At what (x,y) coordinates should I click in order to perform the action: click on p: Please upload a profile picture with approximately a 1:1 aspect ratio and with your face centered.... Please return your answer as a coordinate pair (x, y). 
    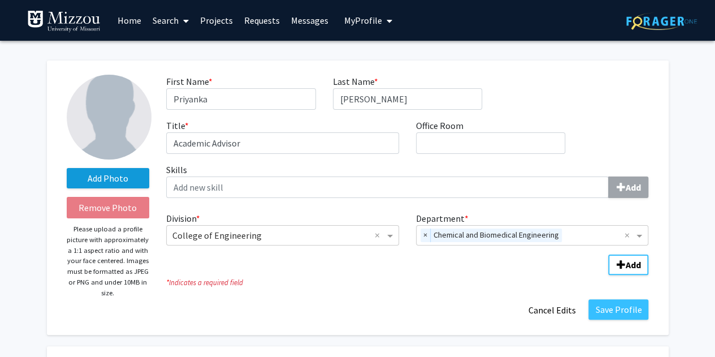
    Looking at the image, I should click on (108, 260).